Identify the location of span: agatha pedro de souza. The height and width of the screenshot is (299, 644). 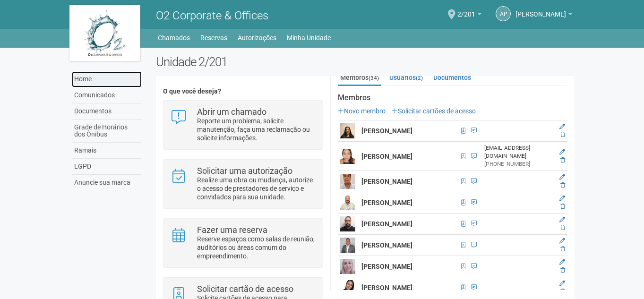
(541, 10).